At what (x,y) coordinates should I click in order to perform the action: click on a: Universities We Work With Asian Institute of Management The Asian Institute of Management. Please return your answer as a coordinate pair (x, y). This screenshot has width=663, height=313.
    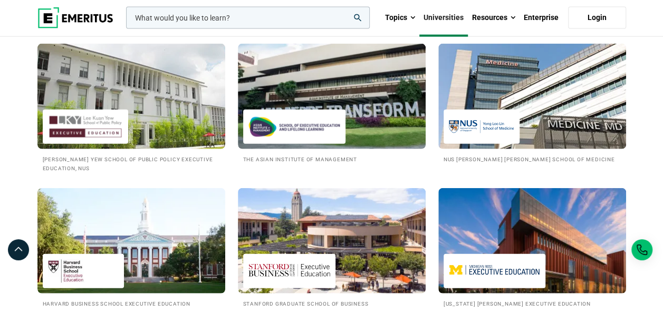
    Looking at the image, I should click on (332, 103).